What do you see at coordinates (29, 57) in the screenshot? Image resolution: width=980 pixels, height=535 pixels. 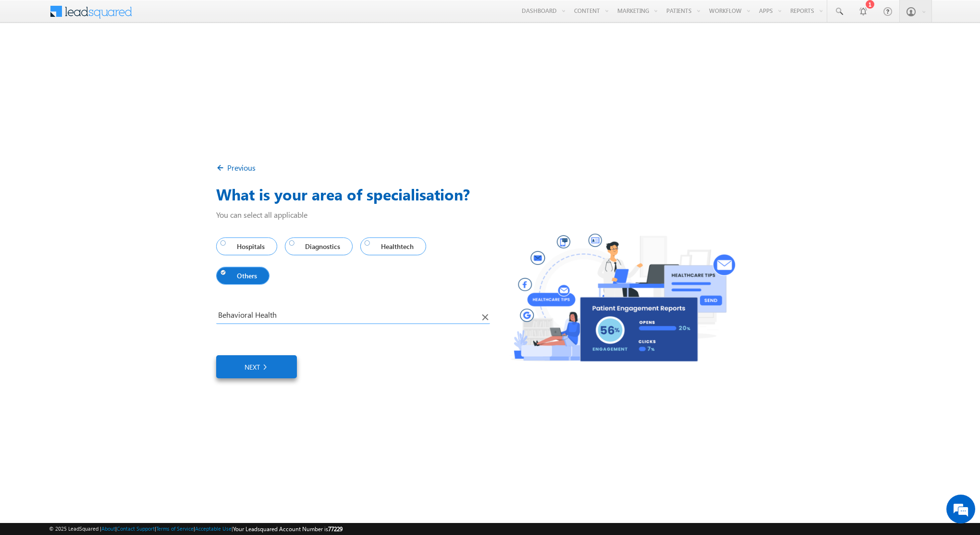 I see `img: d_60004797649_company_0_60004797649` at bounding box center [29, 57].